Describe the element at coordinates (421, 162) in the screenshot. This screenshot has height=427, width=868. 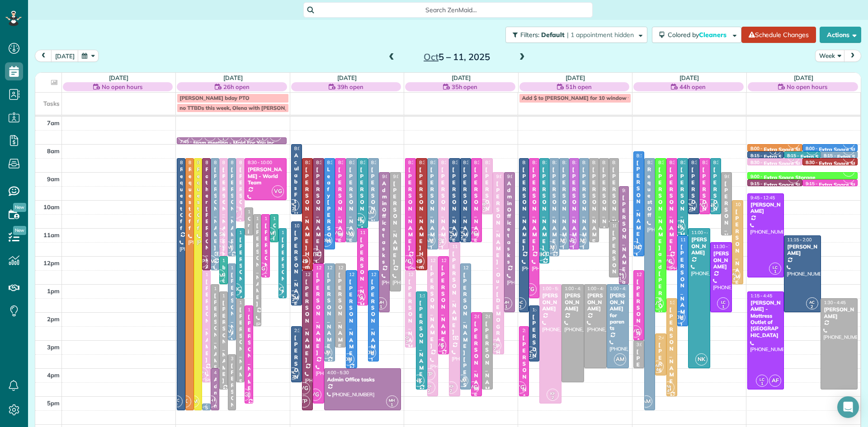
I see `span: 8:30 - 12:30` at that location.